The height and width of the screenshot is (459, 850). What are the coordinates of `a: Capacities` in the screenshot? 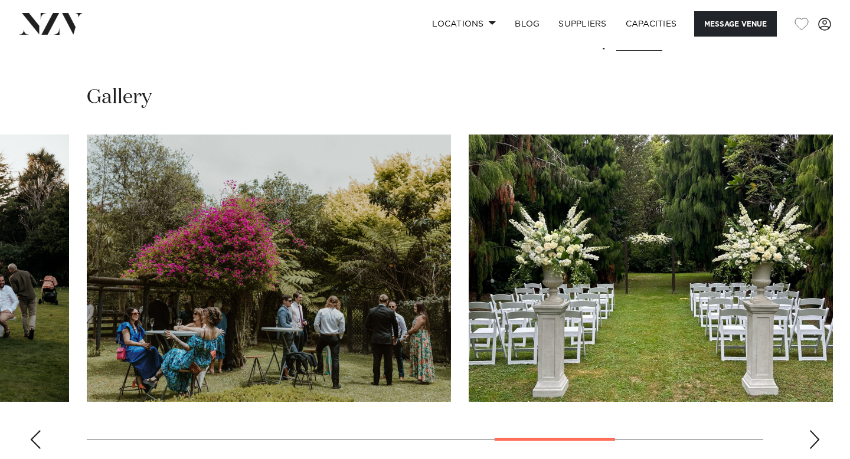 It's located at (651, 24).